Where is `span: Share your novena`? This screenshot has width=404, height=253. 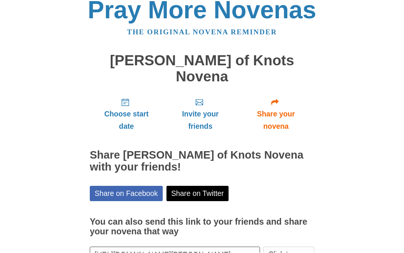 span: Share your novena is located at coordinates (275, 121).